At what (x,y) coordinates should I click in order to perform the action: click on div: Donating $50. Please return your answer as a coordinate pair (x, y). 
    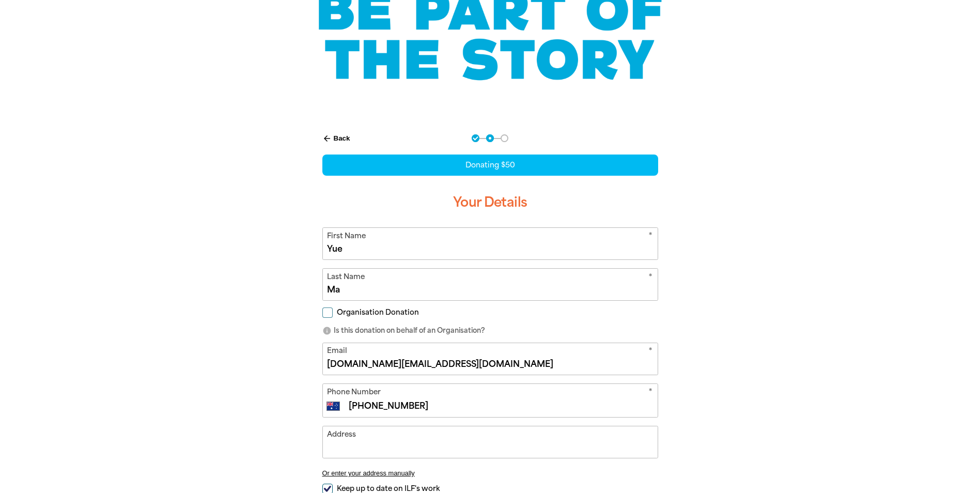
    Looking at the image, I should click on (490, 165).